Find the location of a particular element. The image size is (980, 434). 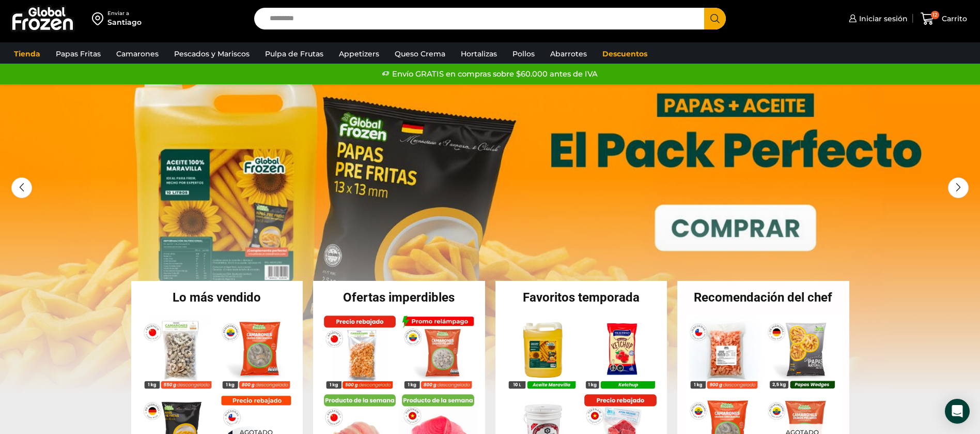

h2: Lo más vendido is located at coordinates (217, 298).